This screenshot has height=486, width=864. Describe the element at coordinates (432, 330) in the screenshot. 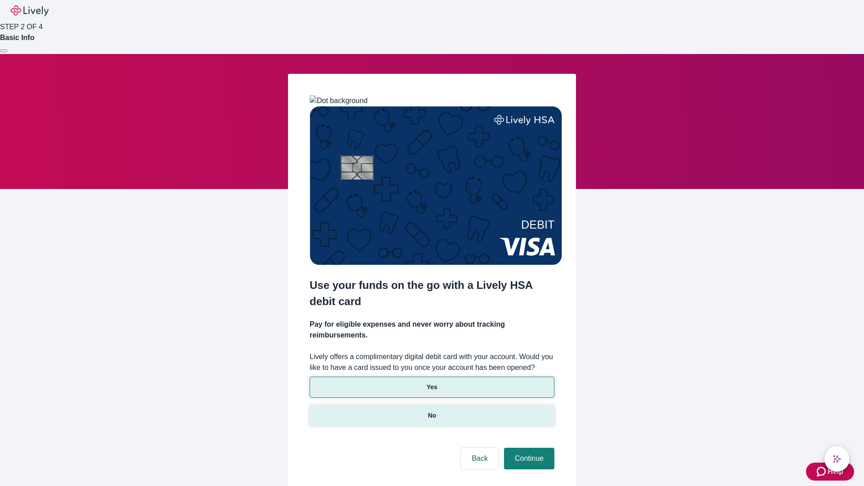

I see `h4: Pay for eligible expenses and never worry about tracking reimbursements.` at that location.